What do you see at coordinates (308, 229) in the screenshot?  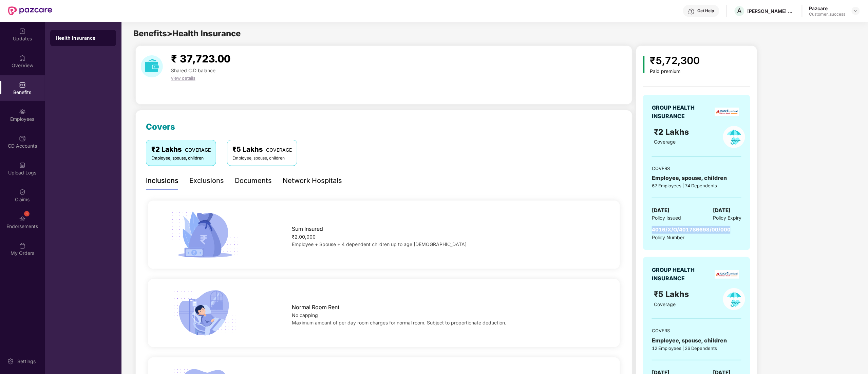 I see `span: Sum Insured` at bounding box center [308, 229].